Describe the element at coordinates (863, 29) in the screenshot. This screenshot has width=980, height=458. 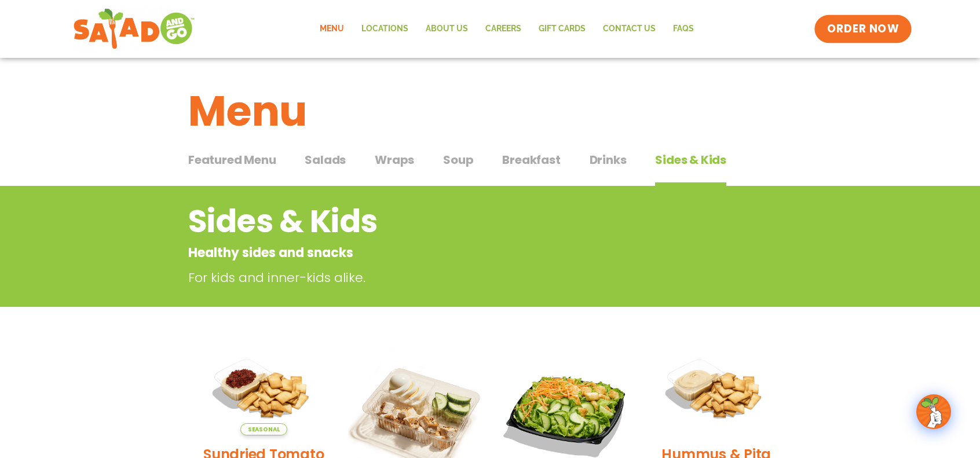
I see `a: ORDER NOW` at that location.